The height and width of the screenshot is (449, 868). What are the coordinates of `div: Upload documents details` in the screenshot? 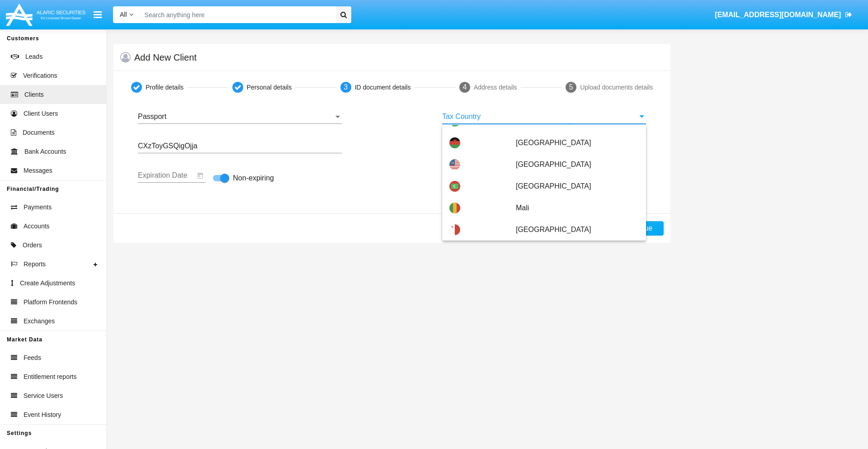 It's located at (616, 87).